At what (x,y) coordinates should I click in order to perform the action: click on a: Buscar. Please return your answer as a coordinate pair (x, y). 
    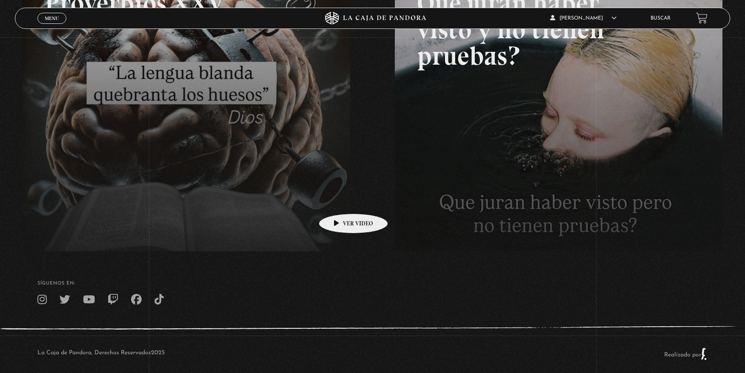
    Looking at the image, I should click on (660, 18).